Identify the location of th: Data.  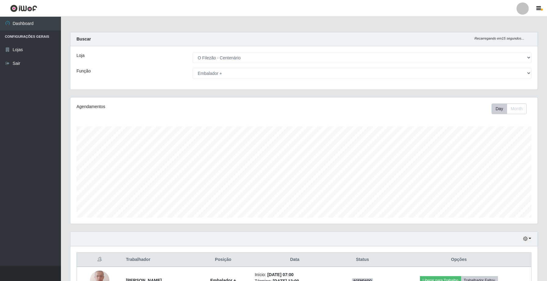
(295, 260).